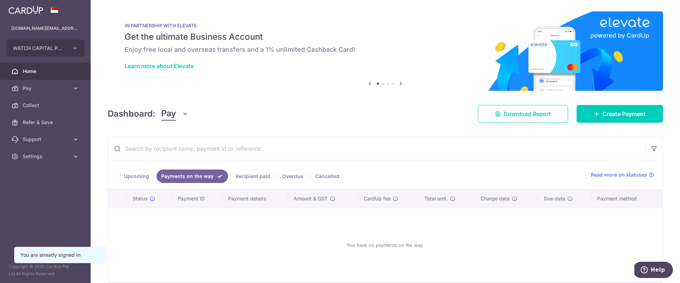 This screenshot has height=283, width=680. What do you see at coordinates (45, 48) in the screenshot?
I see `button: WATCH CAPITAL PTE. LTD.` at bounding box center [45, 48].